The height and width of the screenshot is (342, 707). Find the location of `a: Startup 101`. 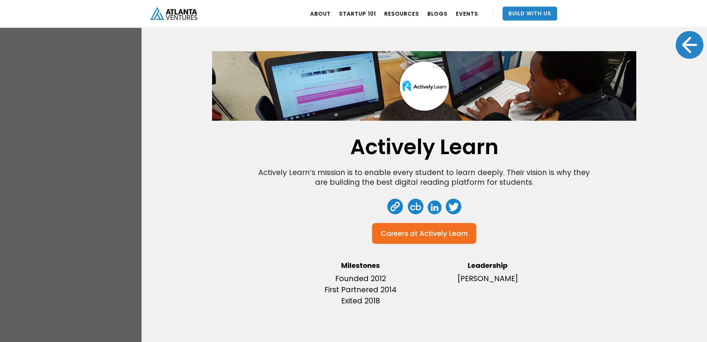

a: Startup 101 is located at coordinates (358, 14).